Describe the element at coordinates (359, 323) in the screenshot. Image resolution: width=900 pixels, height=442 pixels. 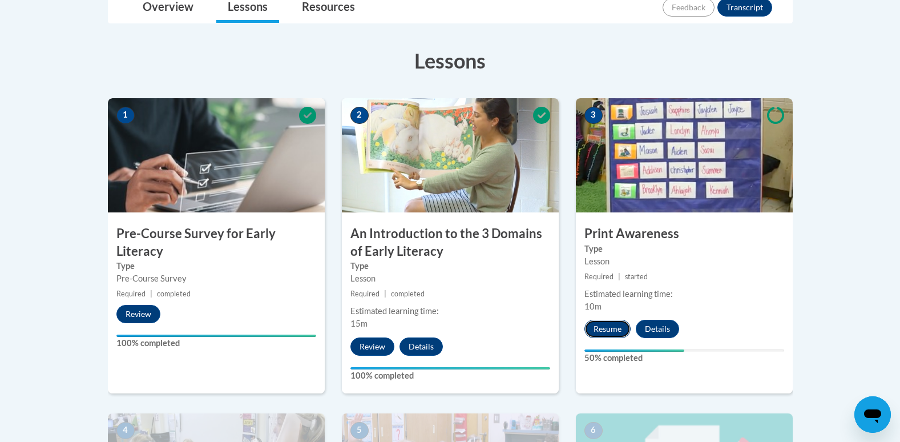
I see `span: 15m` at that location.